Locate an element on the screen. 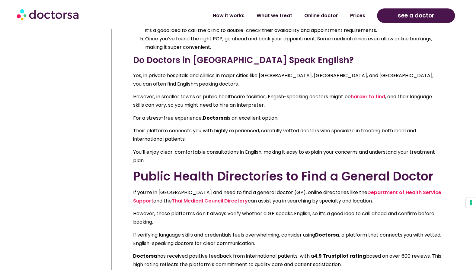 The width and height of the screenshot is (476, 270). a: Thai Medical Council Directory is located at coordinates (209, 201).